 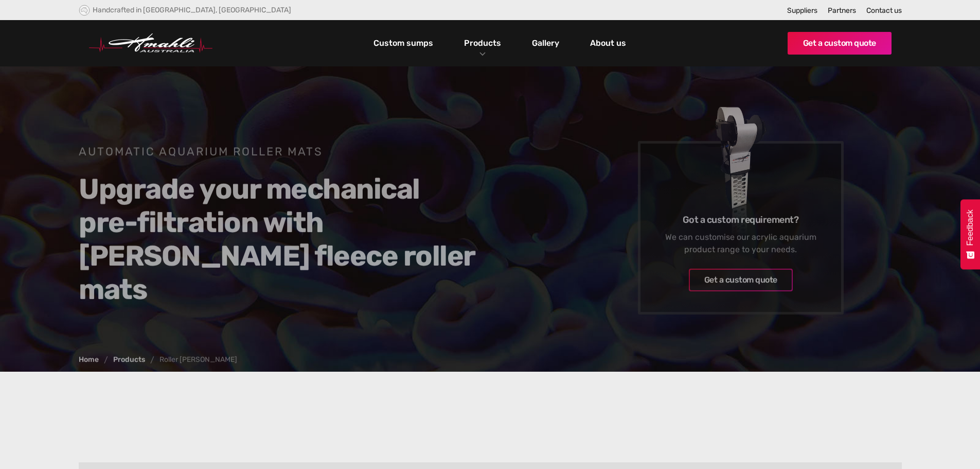 What do you see at coordinates (151, 43) in the screenshot?
I see `a: home` at bounding box center [151, 43].